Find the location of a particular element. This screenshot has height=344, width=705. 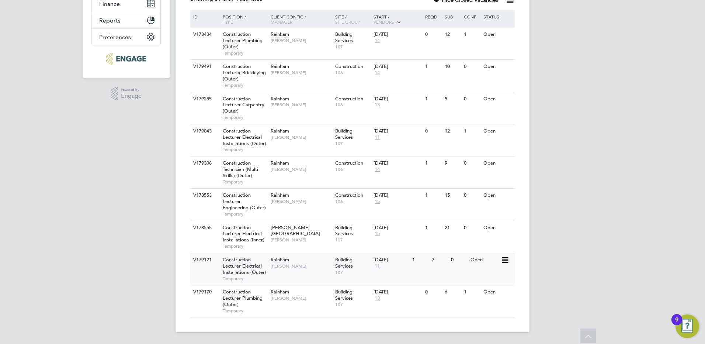

div: Site / is located at coordinates (353, 19).